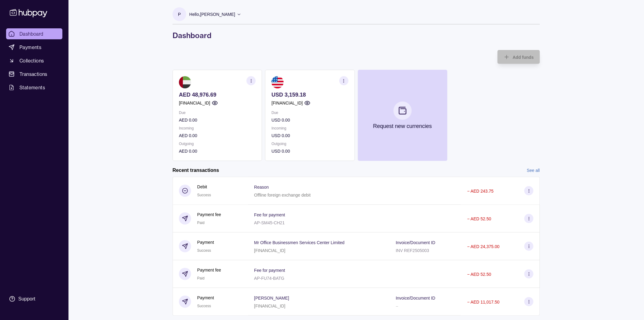 The image size is (644, 320). What do you see at coordinates (33, 88) in the screenshot?
I see `span: Statements` at bounding box center [33, 88].